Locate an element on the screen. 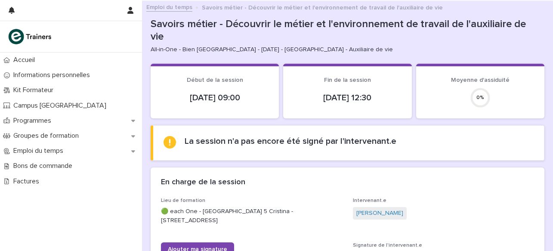  span: Lieu de formation is located at coordinates (183, 201).